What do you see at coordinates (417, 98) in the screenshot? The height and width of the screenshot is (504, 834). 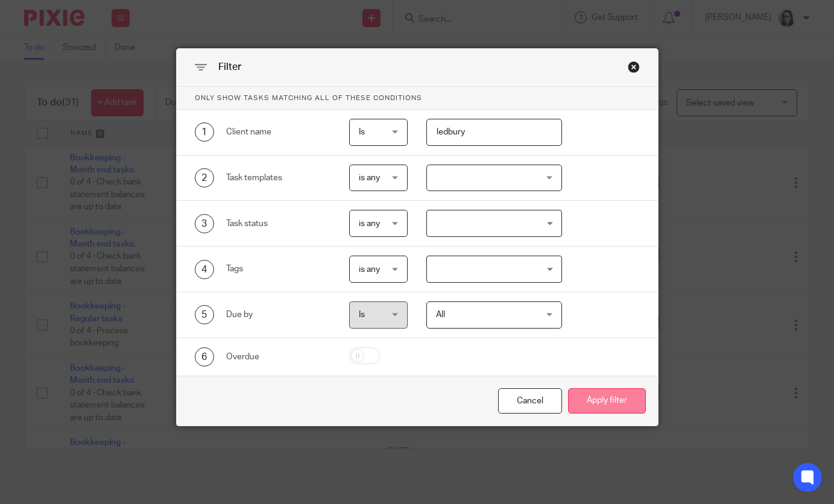 I see `p: Only show tasks matching all of these conditions` at bounding box center [417, 98].